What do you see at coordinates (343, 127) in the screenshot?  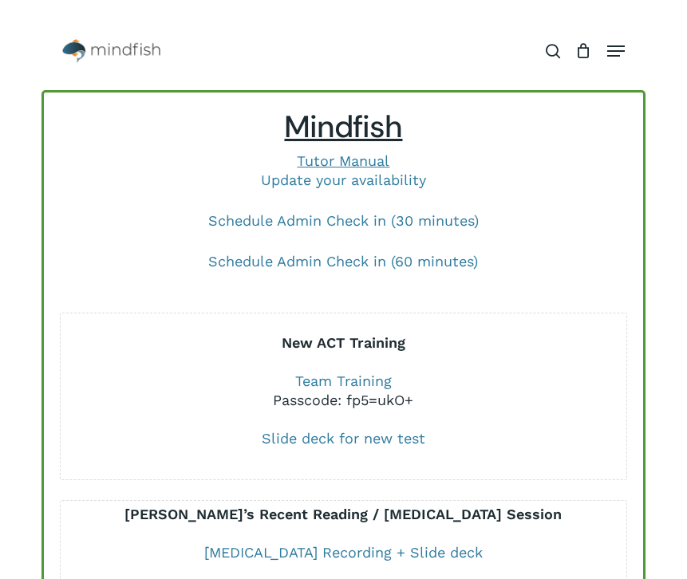 I see `span: Mindfish` at bounding box center [343, 127].